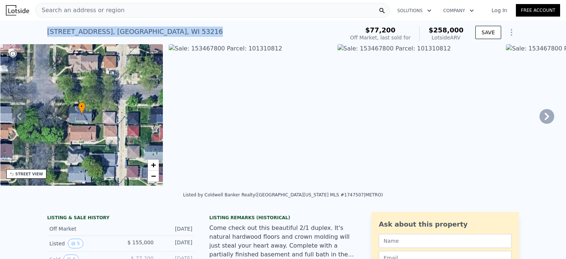 The image size is (566, 259). I want to click on div: Off Market, so click(82, 229).